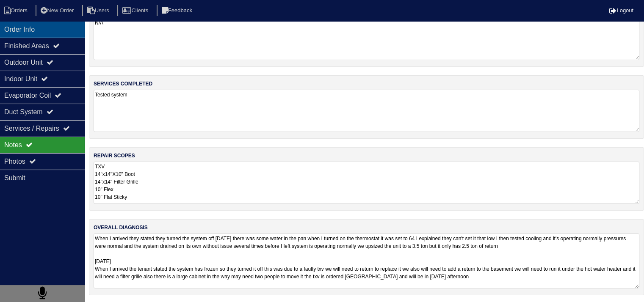  Describe the element at coordinates (366, 39) in the screenshot. I see `textarea: N/A` at that location.